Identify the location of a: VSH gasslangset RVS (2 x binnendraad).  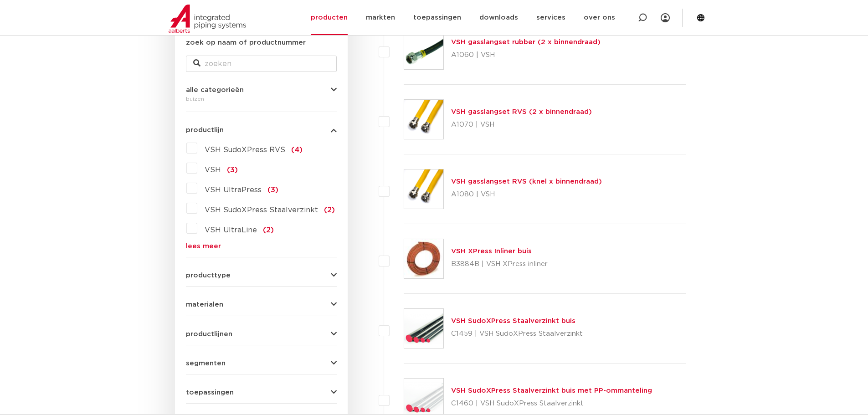
(521, 112).